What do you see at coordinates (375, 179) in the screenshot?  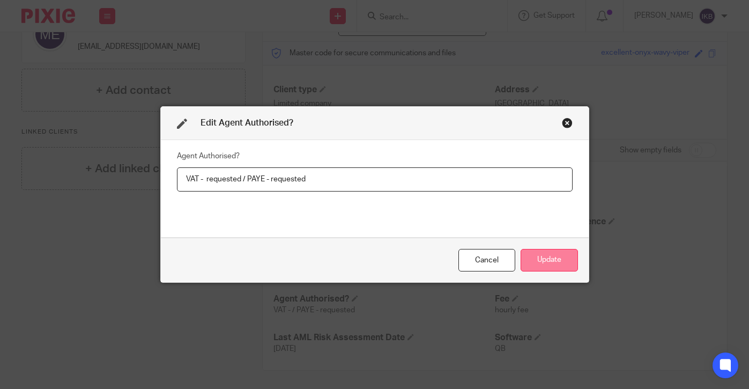 I see `input: Agent Authorised?` at bounding box center [375, 179].